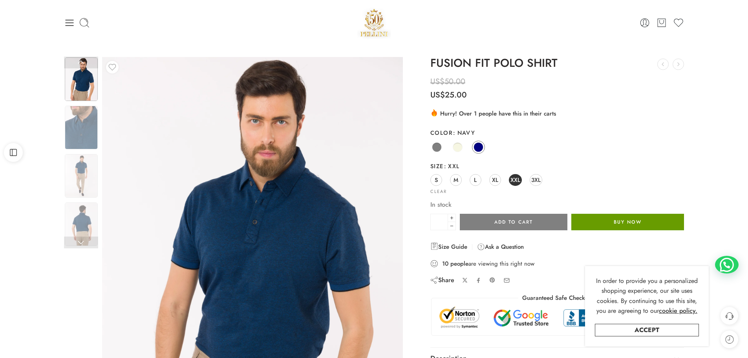 This screenshot has height=358, width=748. Describe the element at coordinates (464, 132) in the screenshot. I see `span: Navy` at that location.